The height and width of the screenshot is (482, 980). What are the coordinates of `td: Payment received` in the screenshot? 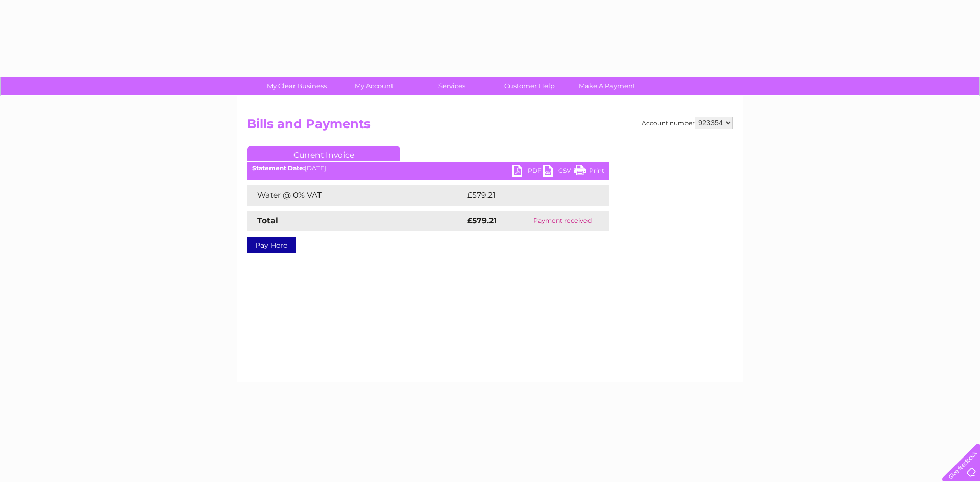 It's located at (562, 221).